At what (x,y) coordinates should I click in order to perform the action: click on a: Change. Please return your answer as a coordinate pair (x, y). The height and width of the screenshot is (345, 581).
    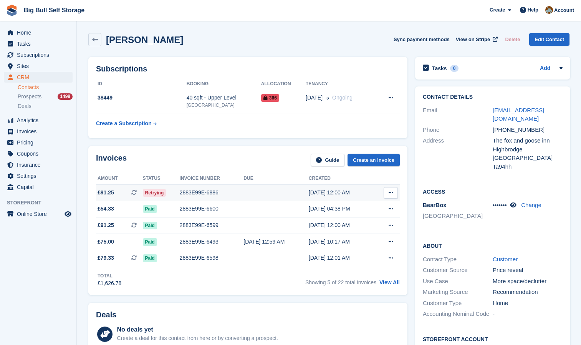
    Looking at the image, I should click on (531, 205).